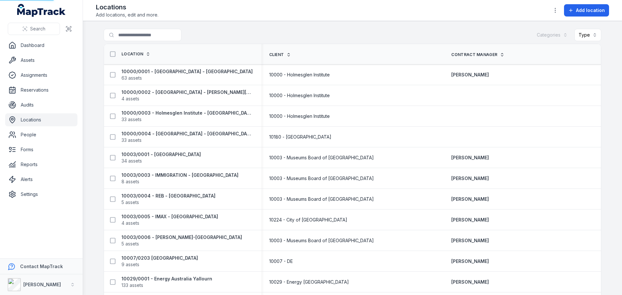 This screenshot has width=622, height=295. I want to click on button: Search, so click(34, 29).